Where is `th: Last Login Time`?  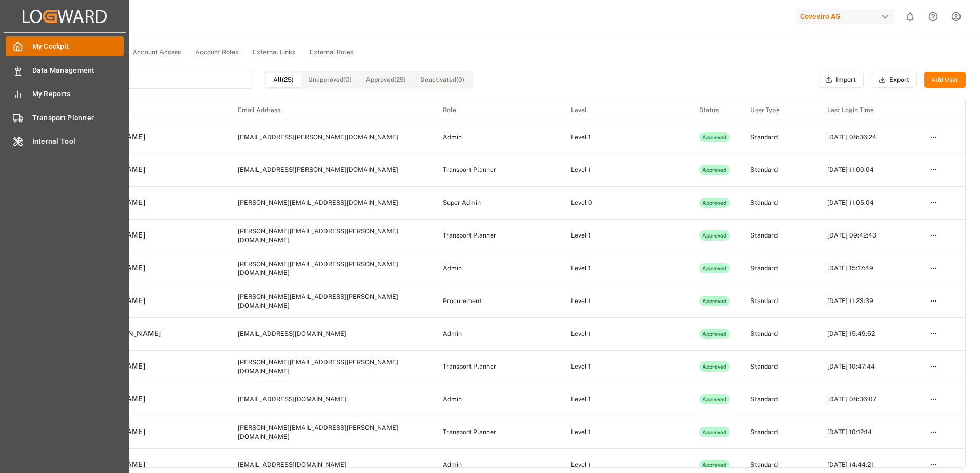 th: Last Login Time is located at coordinates (868, 110).